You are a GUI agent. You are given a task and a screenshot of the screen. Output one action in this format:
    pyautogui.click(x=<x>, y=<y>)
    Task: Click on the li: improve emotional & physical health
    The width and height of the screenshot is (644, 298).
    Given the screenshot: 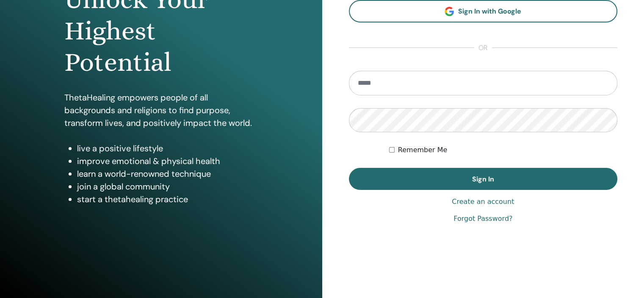 What is the action you would take?
    pyautogui.click(x=167, y=161)
    